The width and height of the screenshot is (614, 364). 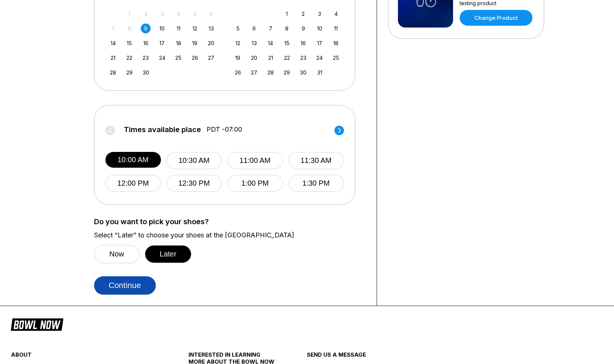 I want to click on div: Not available Saturday, September 6th, 2025, so click(x=211, y=14).